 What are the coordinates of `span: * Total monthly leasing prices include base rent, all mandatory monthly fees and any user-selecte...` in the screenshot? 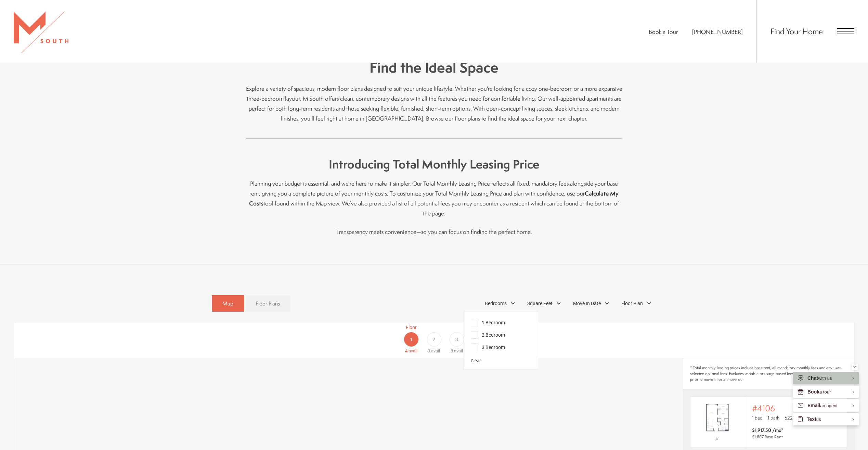 It's located at (768, 374).